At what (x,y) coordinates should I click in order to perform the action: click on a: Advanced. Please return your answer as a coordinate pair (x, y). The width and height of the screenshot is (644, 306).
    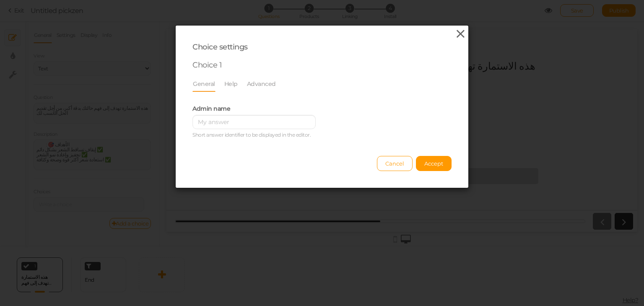
    Looking at the image, I should click on (261, 84).